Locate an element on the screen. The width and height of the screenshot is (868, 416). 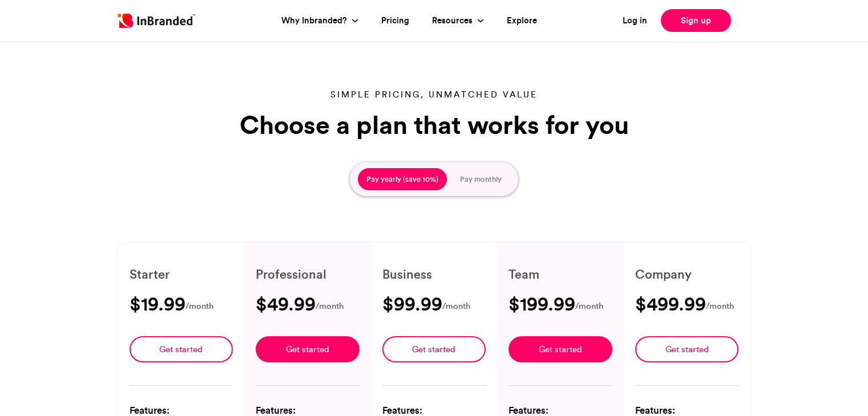
h3: $199.99 is located at coordinates (542, 304).